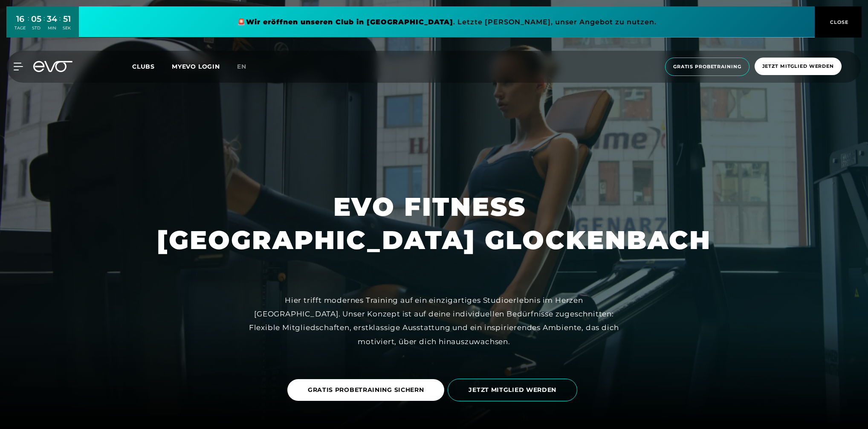 This screenshot has height=429, width=868. I want to click on a: JETZT MITGLIED WERDEN, so click(514, 390).